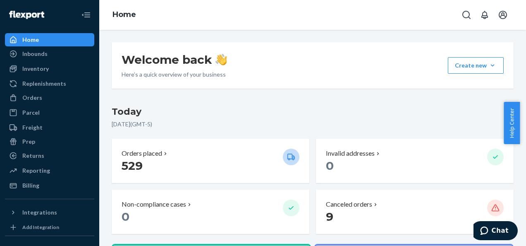  I want to click on button: Help Center, so click(512, 123).